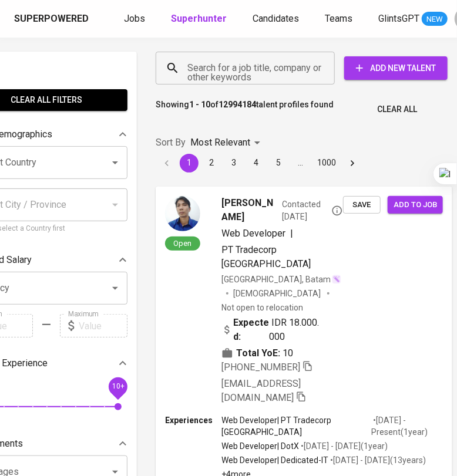  Describe the element at coordinates (199, 19) in the screenshot. I see `a: Superhunter` at that location.